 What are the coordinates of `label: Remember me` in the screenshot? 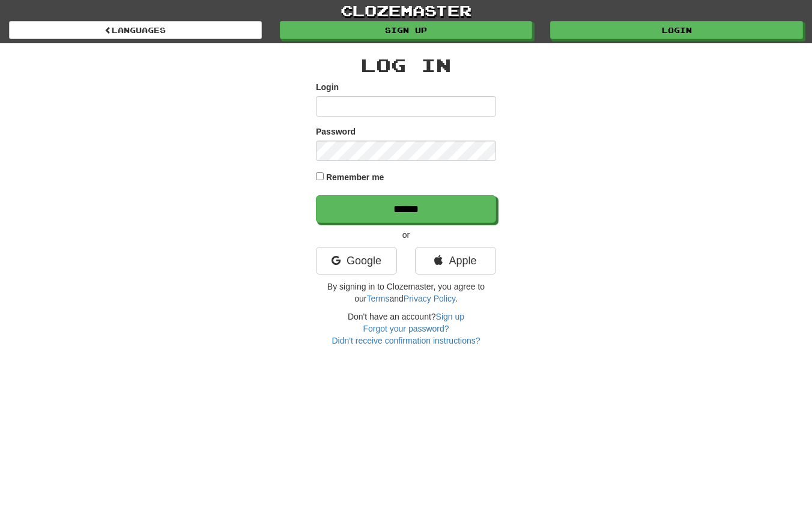 It's located at (355, 177).